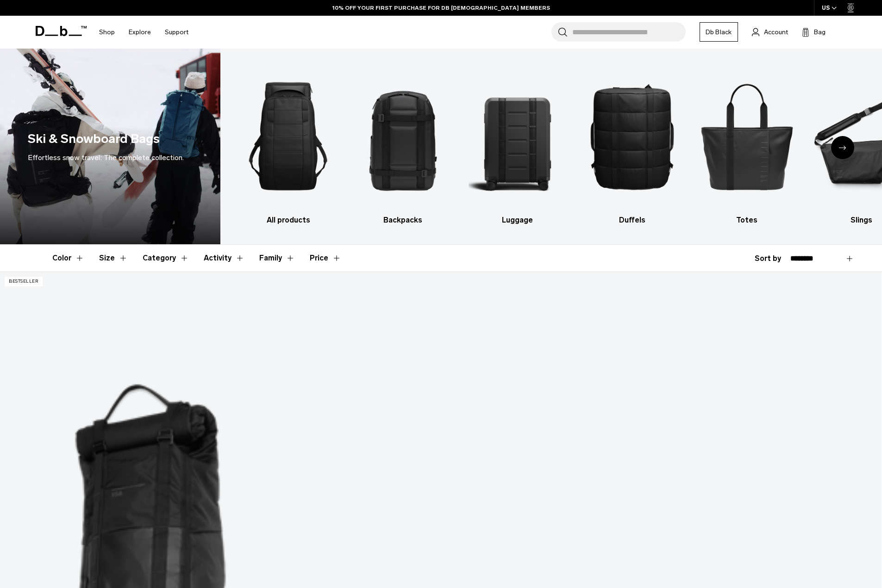 Image resolution: width=882 pixels, height=588 pixels. What do you see at coordinates (518, 220) in the screenshot?
I see `h3: Luggage` at bounding box center [518, 220].